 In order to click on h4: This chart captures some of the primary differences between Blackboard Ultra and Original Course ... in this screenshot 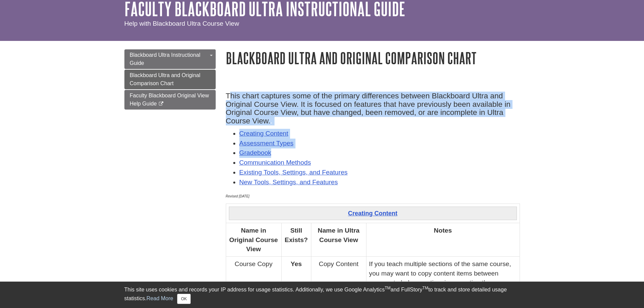, I will do `click(373, 108)`.